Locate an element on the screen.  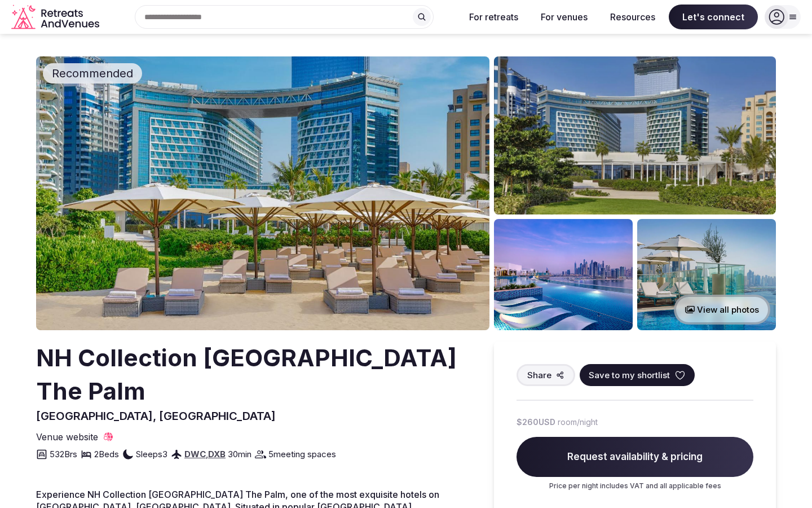
button: For retreats is located at coordinates (494, 17).